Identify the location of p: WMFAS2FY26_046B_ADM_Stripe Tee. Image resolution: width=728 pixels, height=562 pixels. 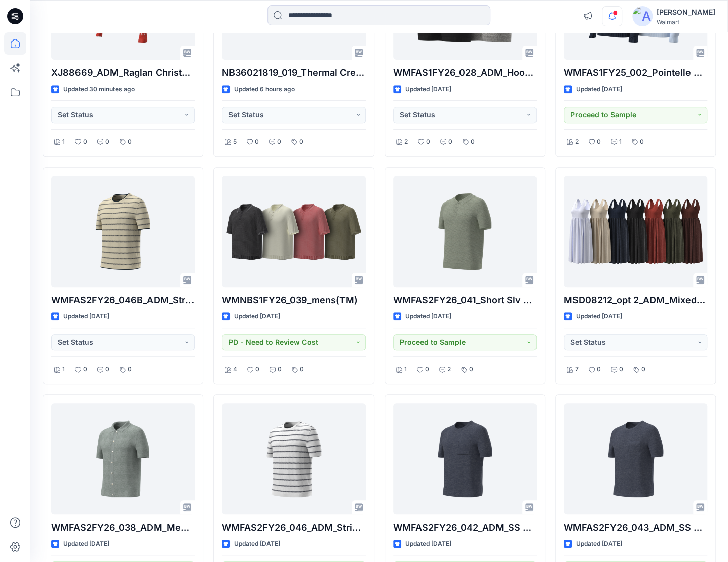
(122, 300).